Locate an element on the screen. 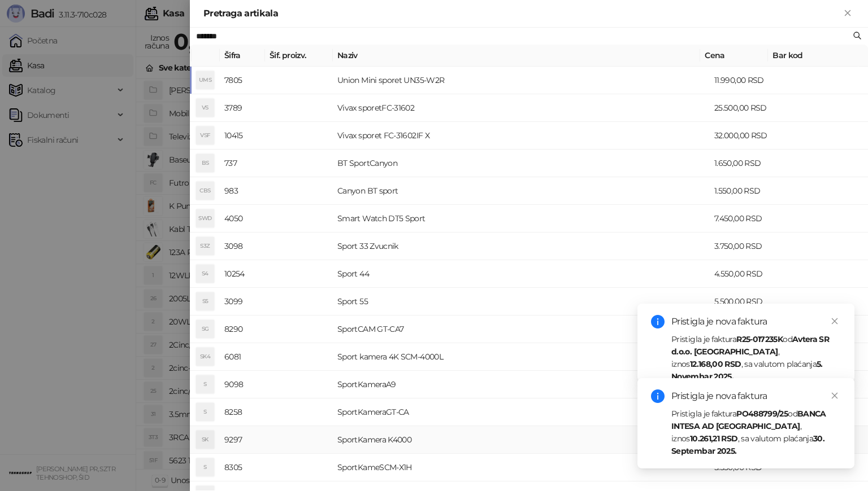 The height and width of the screenshot is (491, 868). td: 9098 is located at coordinates (243, 384).